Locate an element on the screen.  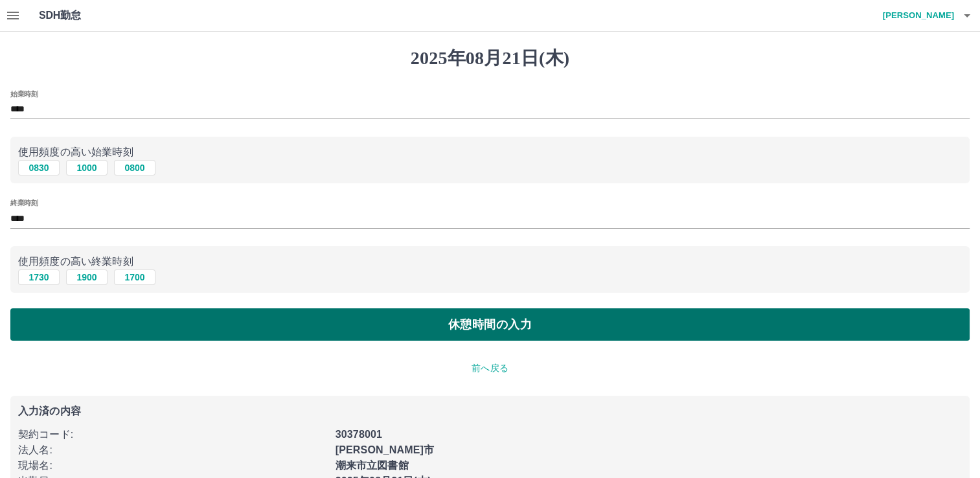
button: 1730 is located at coordinates (39, 277).